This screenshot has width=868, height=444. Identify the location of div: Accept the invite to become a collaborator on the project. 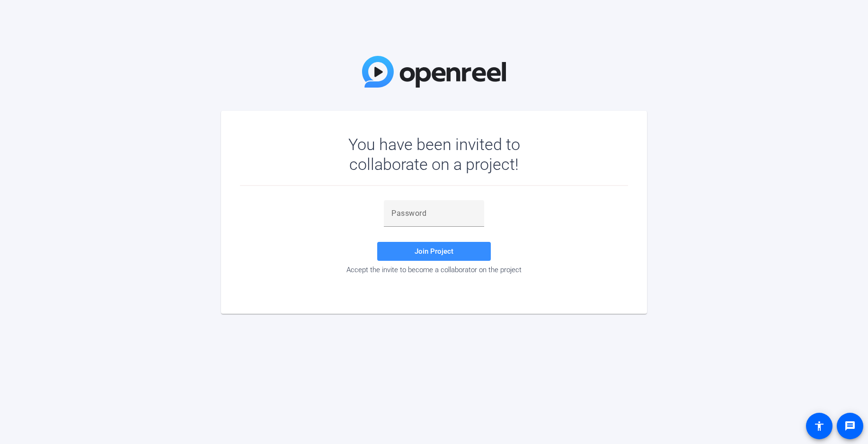
(434, 270).